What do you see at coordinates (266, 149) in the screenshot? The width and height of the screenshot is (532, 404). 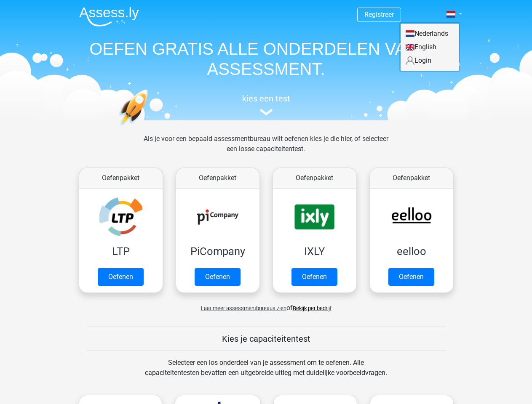 I see `div: Als je voor een bepaald assessmentbureau wilt oefenen kies je die hier, of selecteer een losse ca...` at bounding box center [266, 149].